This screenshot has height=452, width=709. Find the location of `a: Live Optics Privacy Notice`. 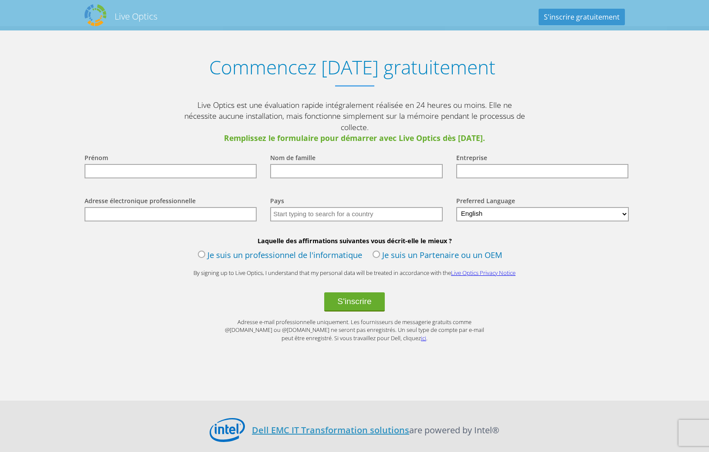

a: Live Optics Privacy Notice is located at coordinates (483, 273).